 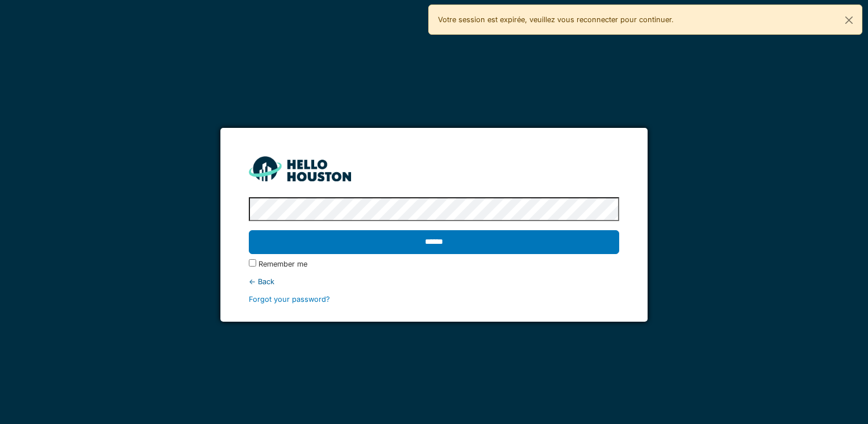 What do you see at coordinates (849, 20) in the screenshot?
I see `button: Close` at bounding box center [849, 20].